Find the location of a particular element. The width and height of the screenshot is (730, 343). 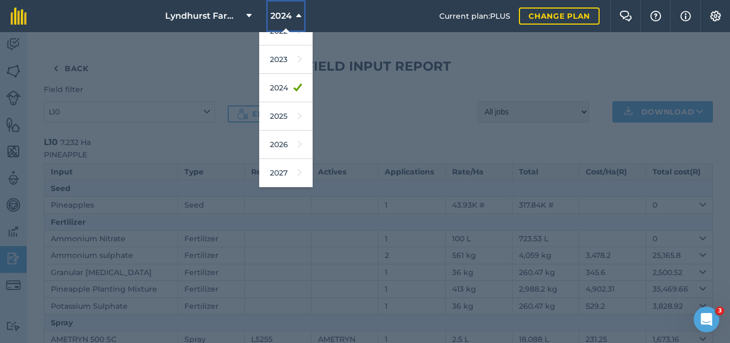

span: 2024 is located at coordinates (281, 16).